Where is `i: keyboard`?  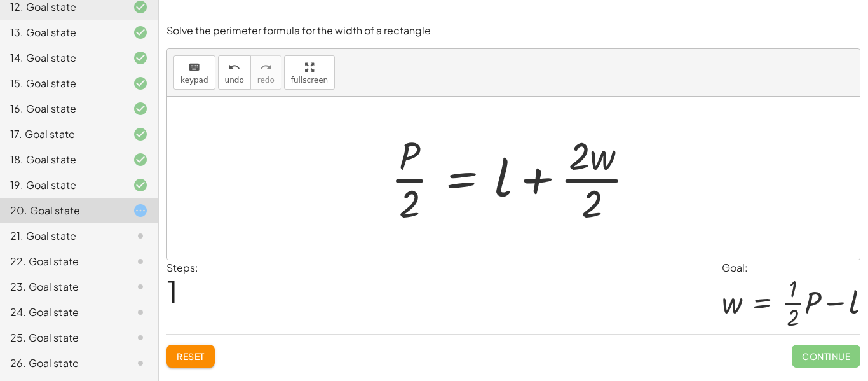 i: keyboard is located at coordinates (194, 68).